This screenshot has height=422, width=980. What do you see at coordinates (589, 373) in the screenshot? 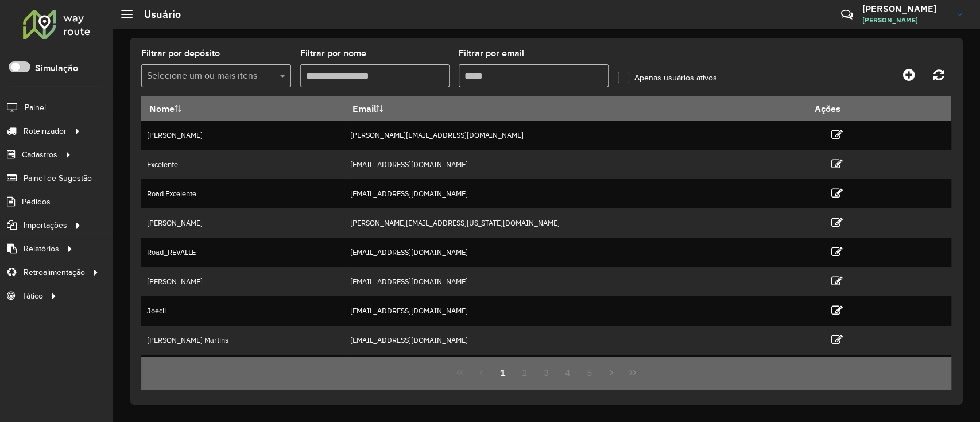
I see `button: 5` at bounding box center [589, 373].